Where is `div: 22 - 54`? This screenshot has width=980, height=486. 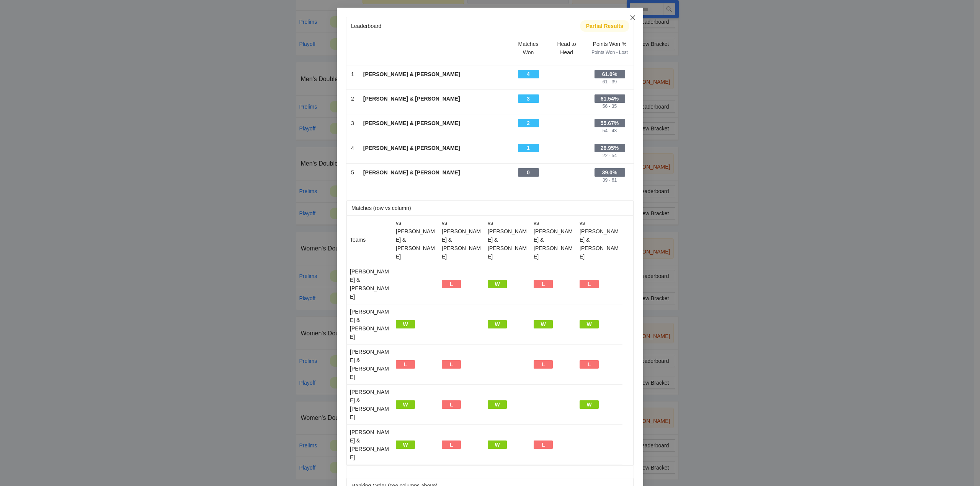 div: 22 - 54 is located at coordinates (610, 156).